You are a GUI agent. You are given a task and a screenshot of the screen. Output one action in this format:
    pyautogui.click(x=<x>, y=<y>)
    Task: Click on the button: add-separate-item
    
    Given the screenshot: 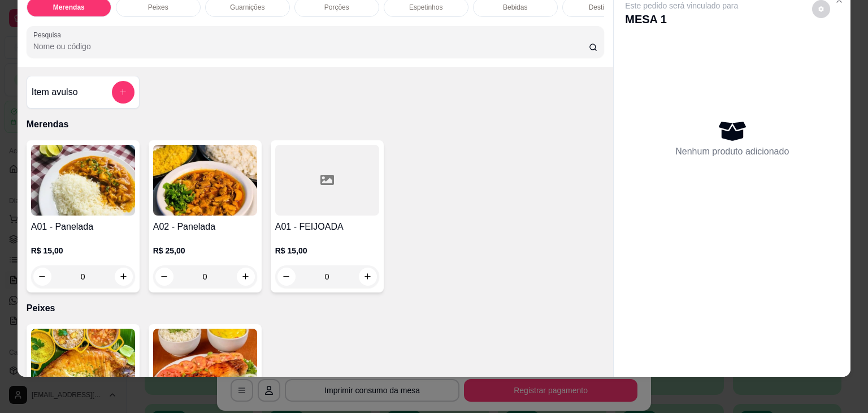 What is the action you would take?
    pyautogui.click(x=123, y=92)
    